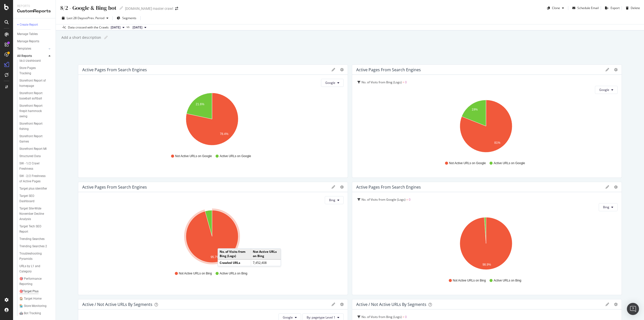 The height and width of the screenshot is (320, 644). Describe the element at coordinates (36, 306) in the screenshot. I see `a: 🏪 Store Monitoring` at that location.